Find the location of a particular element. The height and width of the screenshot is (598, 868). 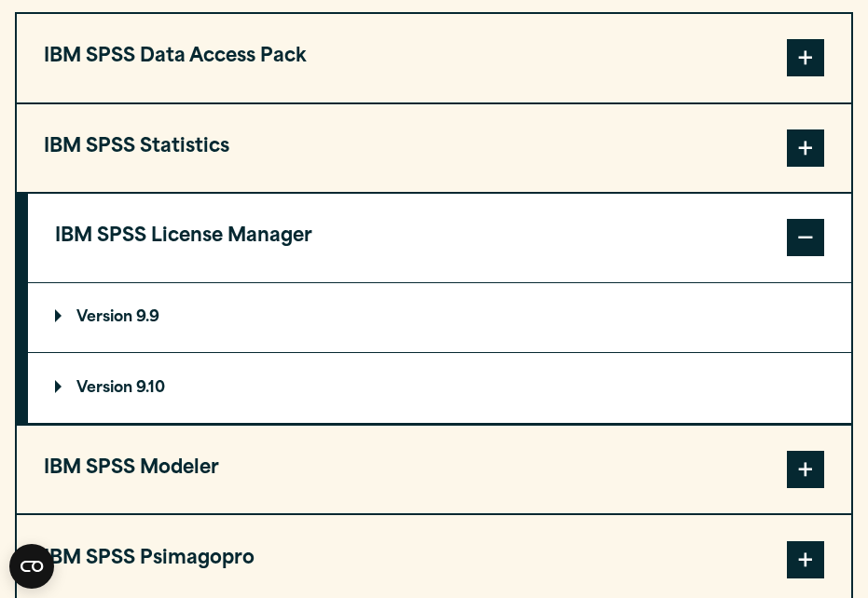

div: IBM SPSS License Manager is located at coordinates (439, 353).